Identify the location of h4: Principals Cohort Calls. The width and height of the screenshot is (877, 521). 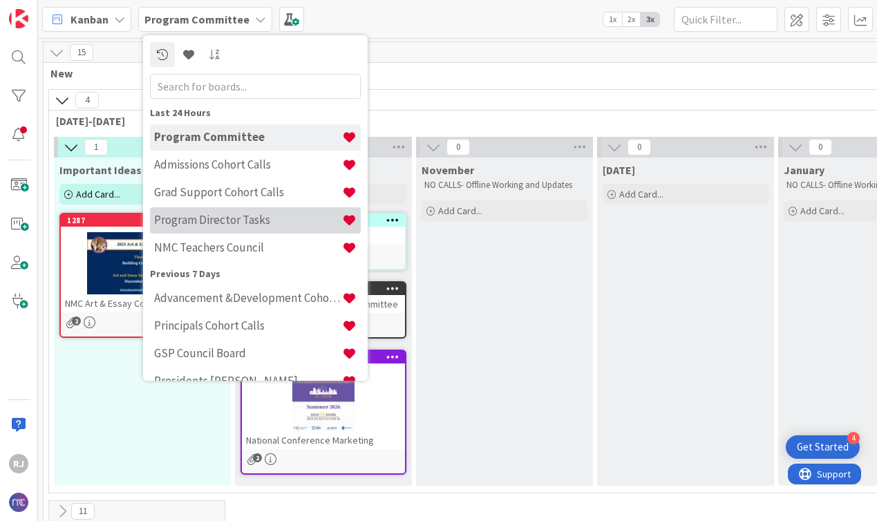
(248, 326).